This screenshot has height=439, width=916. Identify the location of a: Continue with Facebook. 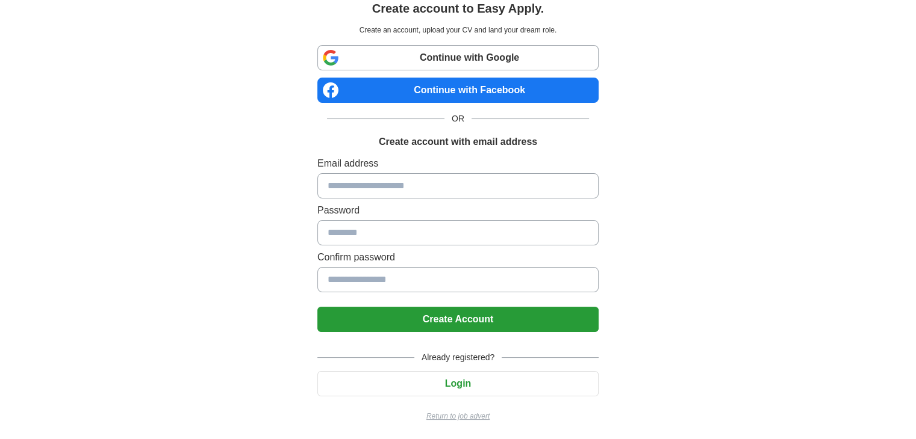
(457, 90).